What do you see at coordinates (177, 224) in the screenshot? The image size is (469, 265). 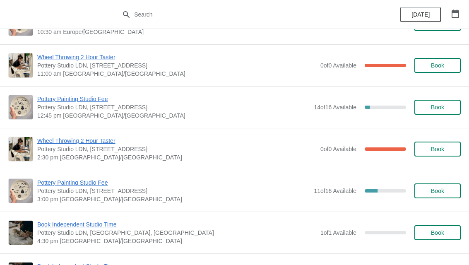 I see `span: Book Independent Studio Time` at bounding box center [177, 224].